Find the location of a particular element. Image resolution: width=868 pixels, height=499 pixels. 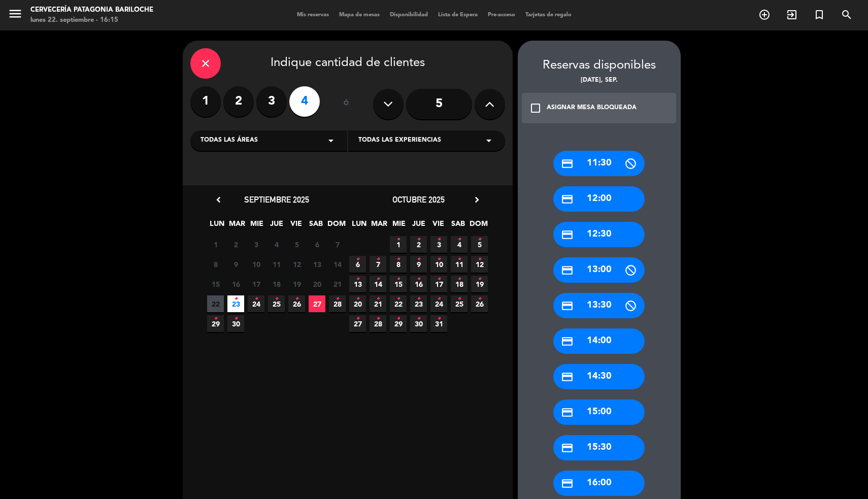

div: Indique cantidad de clientes is located at coordinates (348, 63).